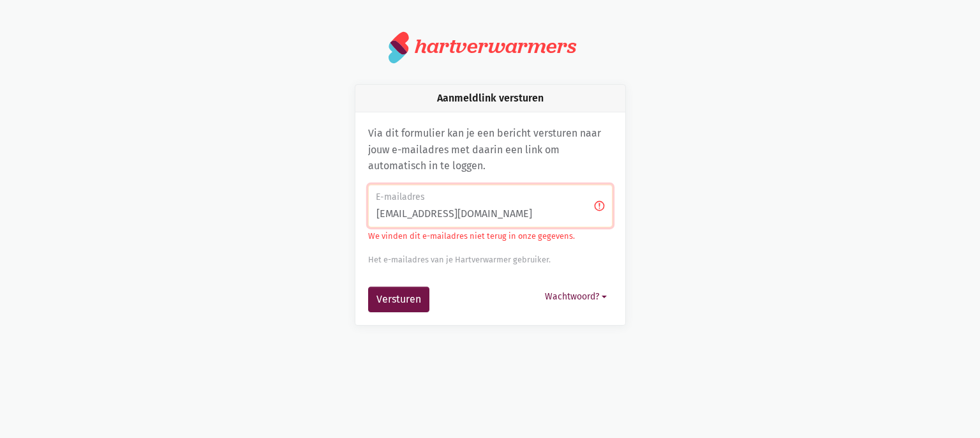 This screenshot has width=980, height=438. I want to click on div: hartverwarmers, so click(495, 46).